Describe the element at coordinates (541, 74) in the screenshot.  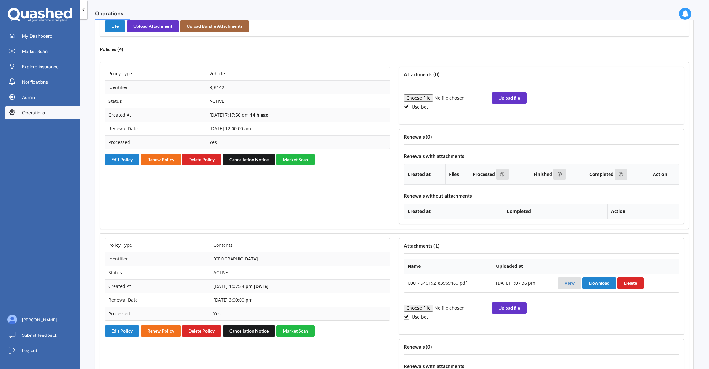
I see `h4: Attachments ( 0 )` at that location.